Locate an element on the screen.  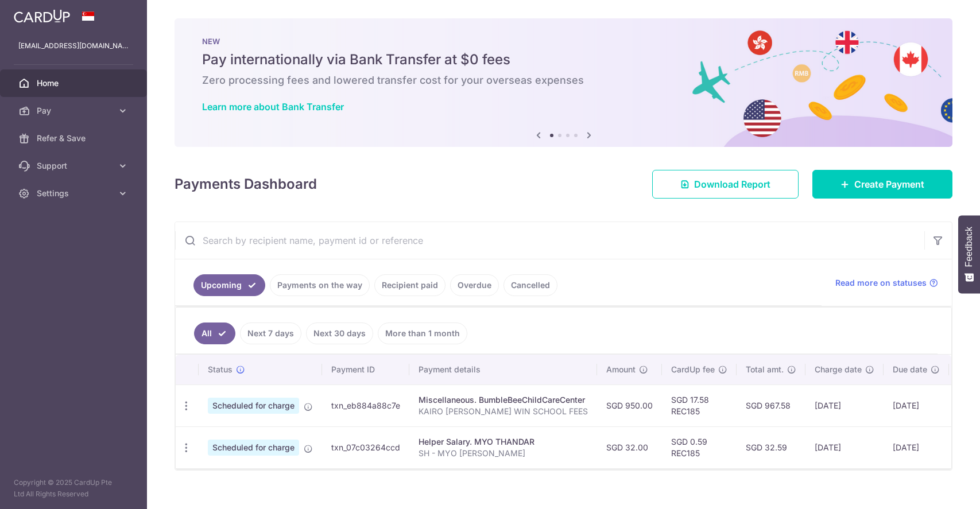
input: Search by recipient name, payment id or reference is located at coordinates (549, 241).